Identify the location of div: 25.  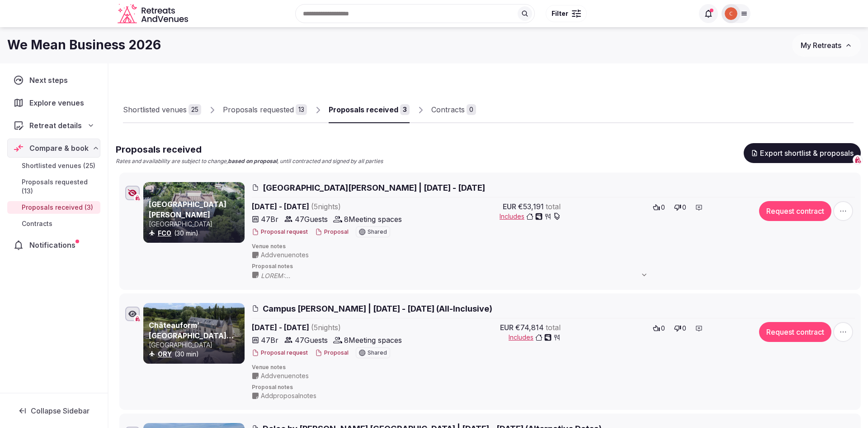
(195, 109).